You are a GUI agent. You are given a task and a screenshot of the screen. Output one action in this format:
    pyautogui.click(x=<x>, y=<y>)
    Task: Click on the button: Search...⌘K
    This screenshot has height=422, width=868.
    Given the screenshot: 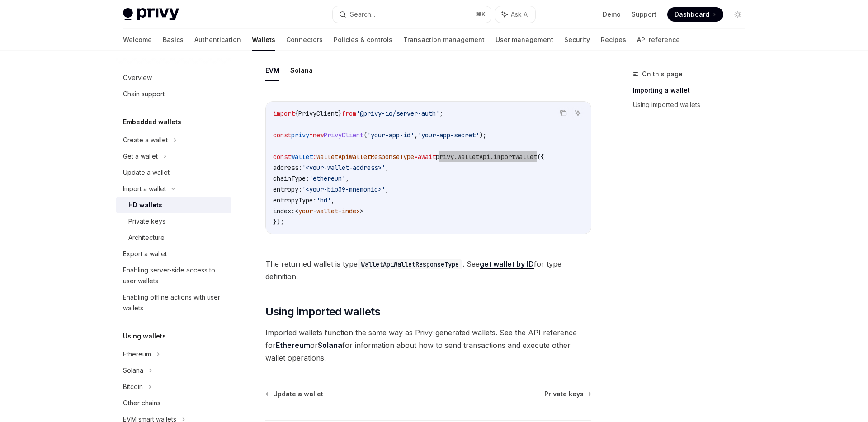 What is the action you would take?
    pyautogui.click(x=412, y=14)
    